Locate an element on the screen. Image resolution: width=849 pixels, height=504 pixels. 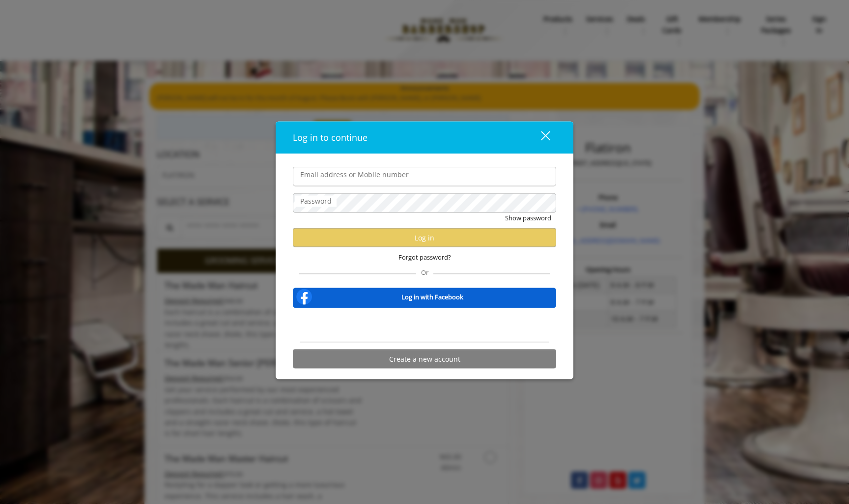
span: Log in to continue is located at coordinates (330, 137).